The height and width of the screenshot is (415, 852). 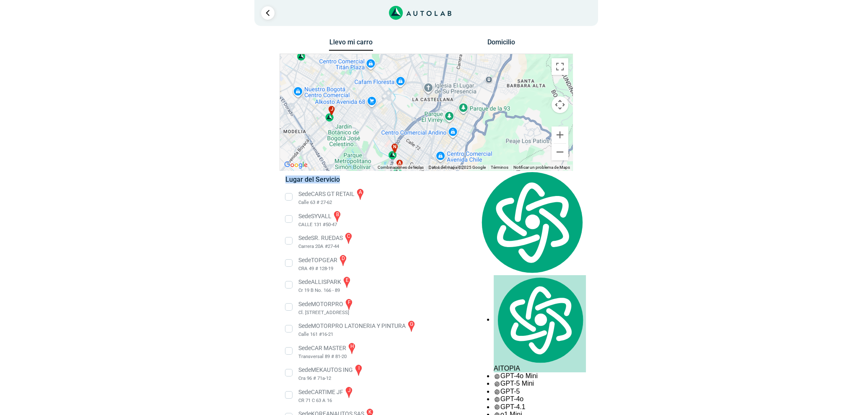 What do you see at coordinates (501, 44) in the screenshot?
I see `button: Domicilio` at bounding box center [501, 44].